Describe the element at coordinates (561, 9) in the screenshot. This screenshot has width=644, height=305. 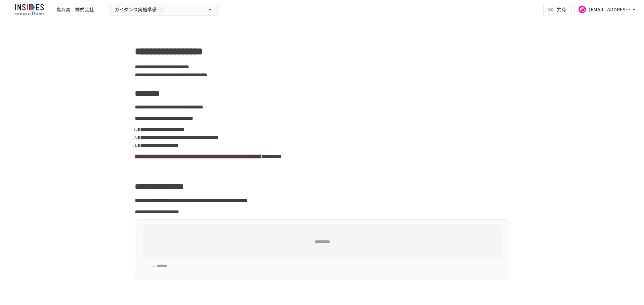
I see `span: 共有` at that location.